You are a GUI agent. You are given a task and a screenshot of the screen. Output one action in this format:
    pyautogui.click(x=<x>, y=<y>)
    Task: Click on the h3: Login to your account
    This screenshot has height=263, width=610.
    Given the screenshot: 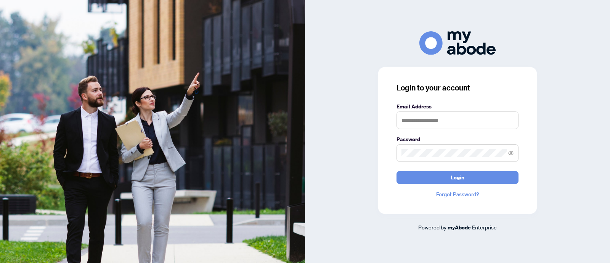 What is the action you would take?
    pyautogui.click(x=458, y=88)
    